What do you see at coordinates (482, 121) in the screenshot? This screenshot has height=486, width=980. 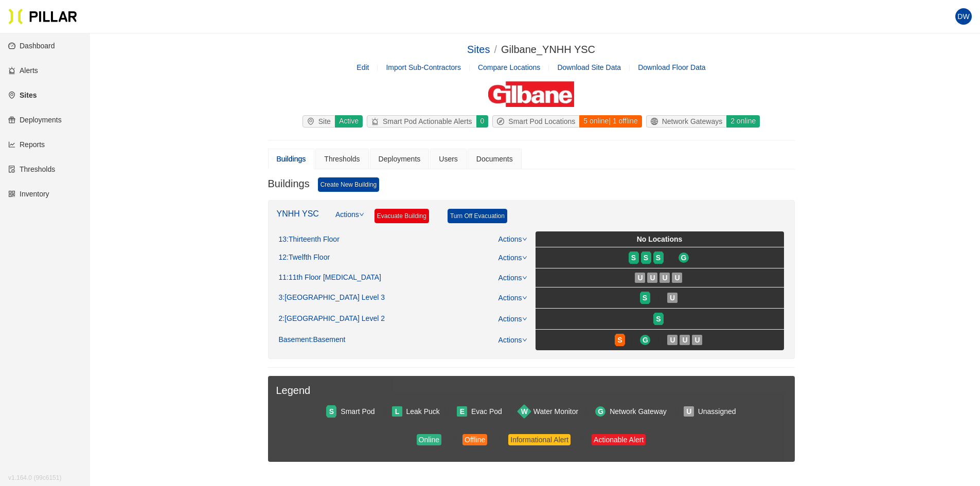 I see `div: 0` at bounding box center [482, 121].